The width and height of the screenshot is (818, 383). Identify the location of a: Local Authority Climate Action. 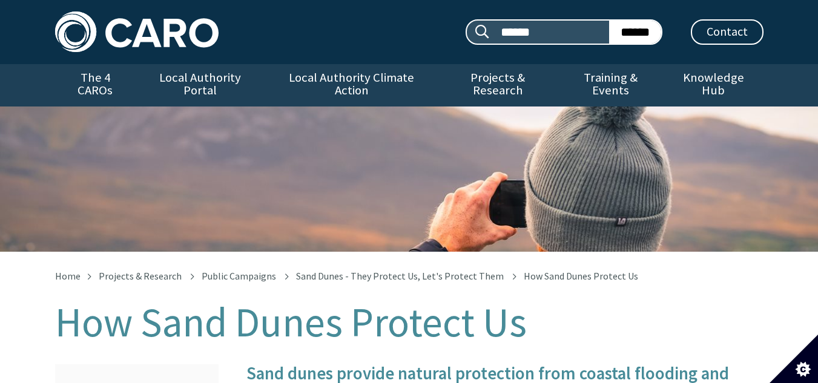
(351, 85).